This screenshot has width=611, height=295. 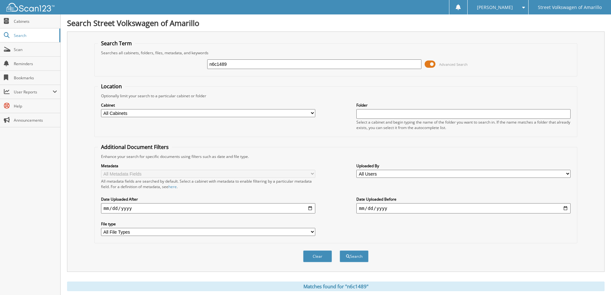 I want to click on legend: Location, so click(x=111, y=86).